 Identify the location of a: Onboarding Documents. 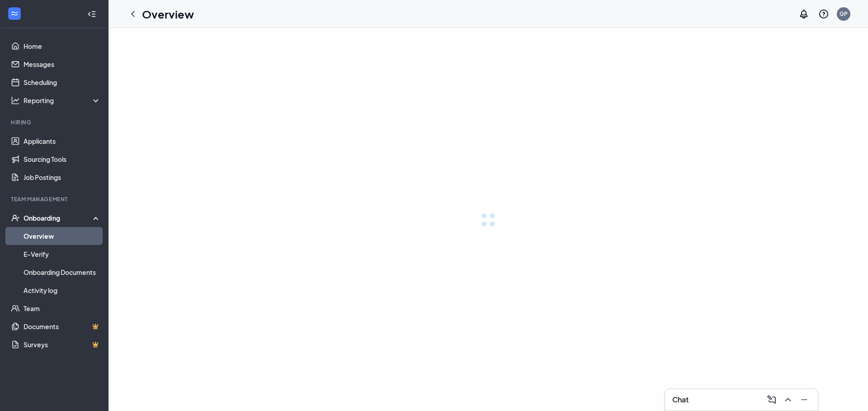
(62, 272).